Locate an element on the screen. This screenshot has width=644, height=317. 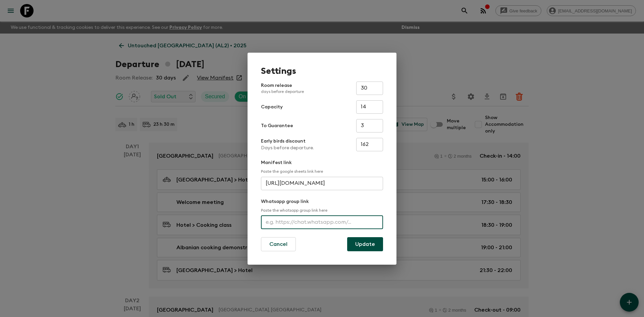
input: e.g. 14 is located at coordinates (370, 107).